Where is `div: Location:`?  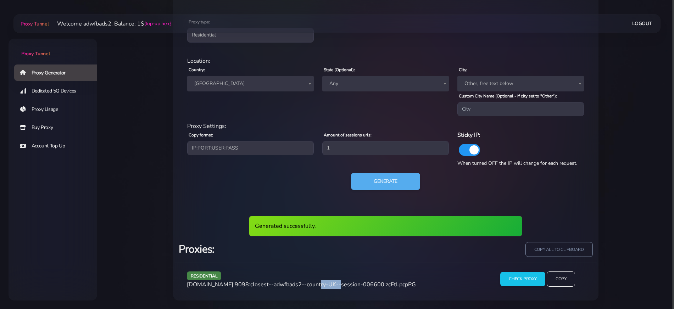
div: Location: is located at coordinates (386, 61).